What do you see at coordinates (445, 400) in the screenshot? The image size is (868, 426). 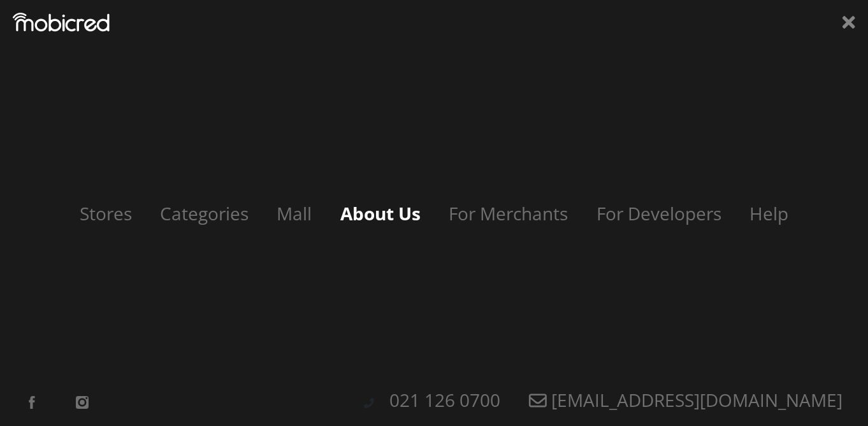 I see `a: 021 126 0700` at bounding box center [445, 400].